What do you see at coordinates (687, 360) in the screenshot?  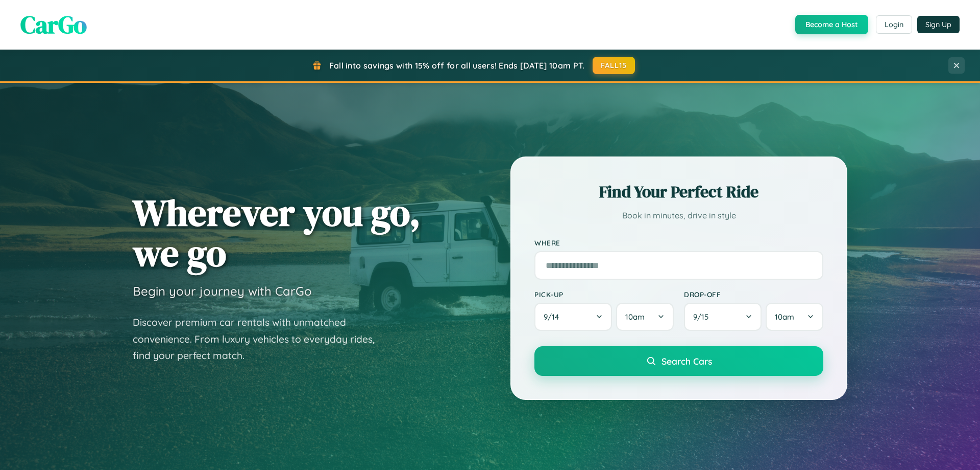 I see `span: Search Cars` at bounding box center [687, 360].